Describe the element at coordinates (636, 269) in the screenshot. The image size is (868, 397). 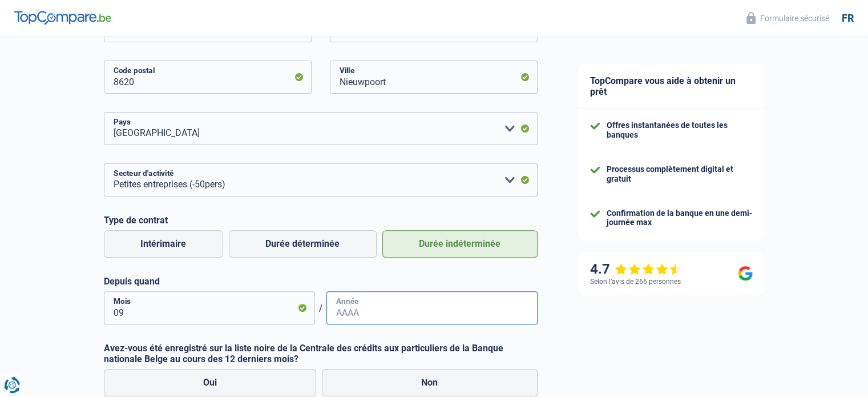
I see `div: 4.7` at that location.